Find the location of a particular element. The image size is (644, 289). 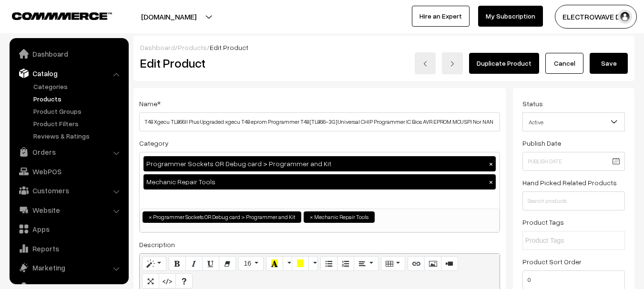

a: WebPOS is located at coordinates (68, 172).